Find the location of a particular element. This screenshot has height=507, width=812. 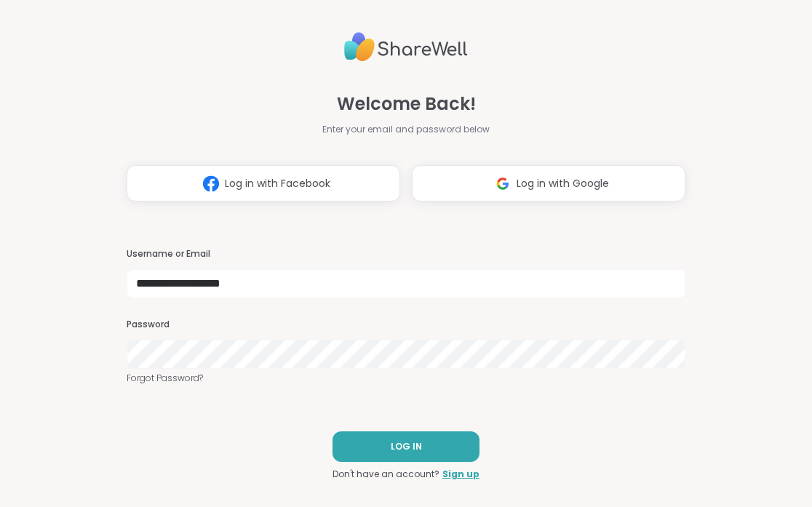

button: Log in with Facebook is located at coordinates (263, 183).